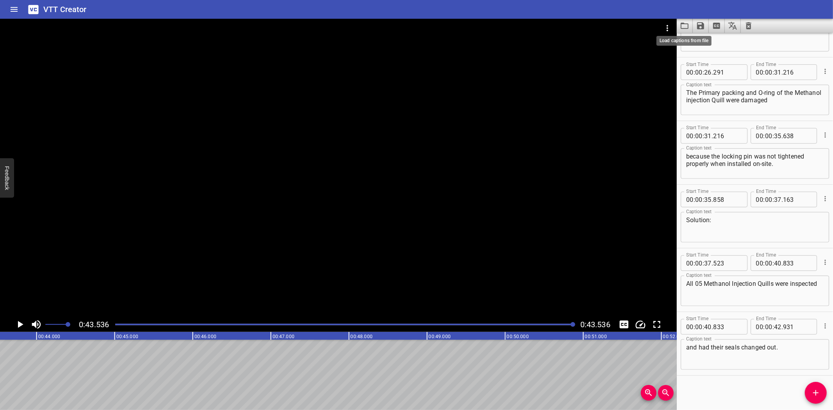 The width and height of the screenshot is (833, 410). I want to click on svg: Translate captions, so click(733, 26).